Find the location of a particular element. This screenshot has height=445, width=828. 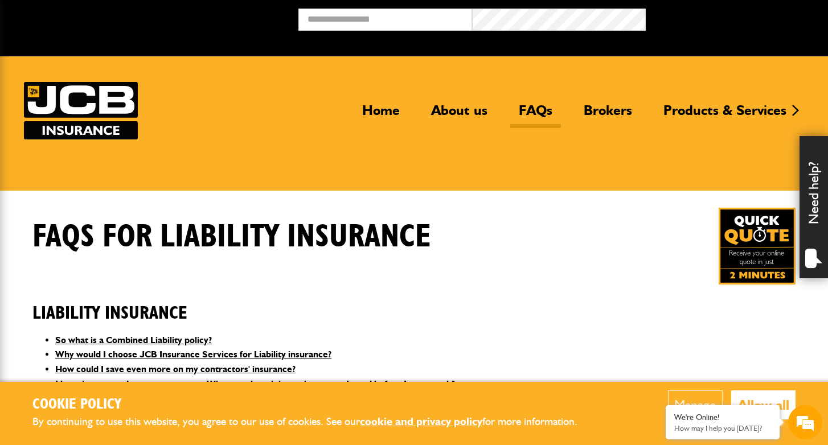

a: cookie and privacy policy is located at coordinates (421, 422).